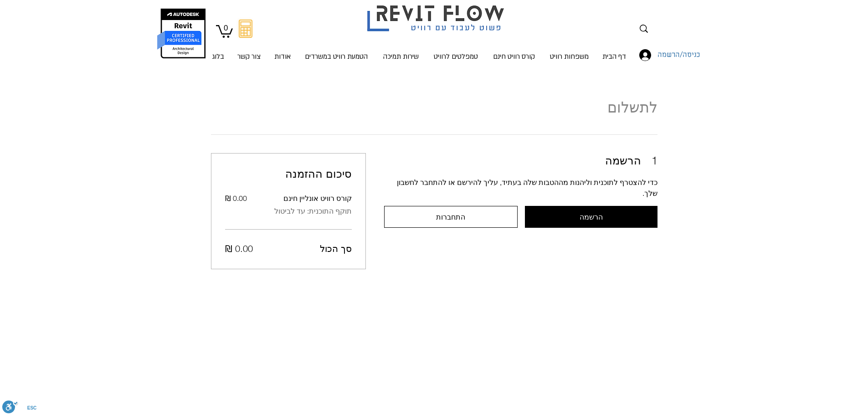 Image resolution: width=868 pixels, height=415 pixels. Describe the element at coordinates (181, 33) in the screenshot. I see `img: autodesk certified professional in revit for architectural design יונתן אלדד` at that location.